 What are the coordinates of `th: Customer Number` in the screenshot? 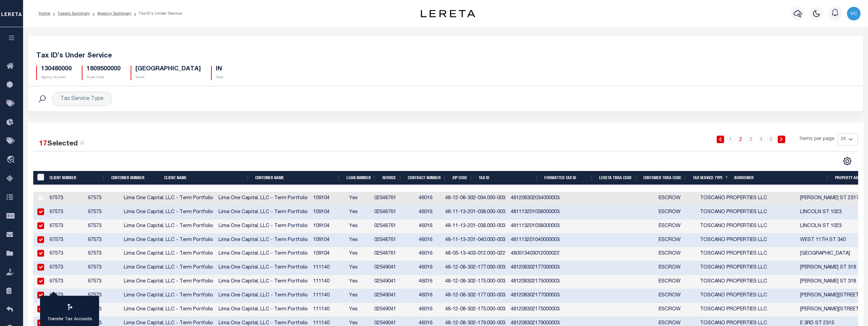 It's located at (135, 178).